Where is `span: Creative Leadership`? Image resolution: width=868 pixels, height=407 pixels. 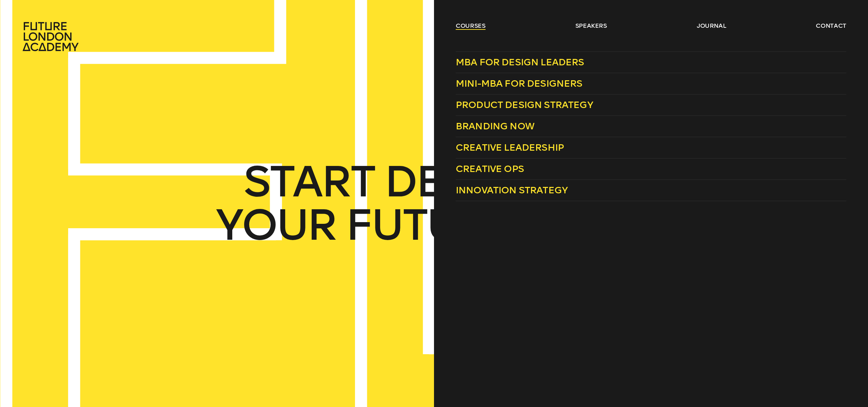 span: Creative Leadership is located at coordinates (510, 147).